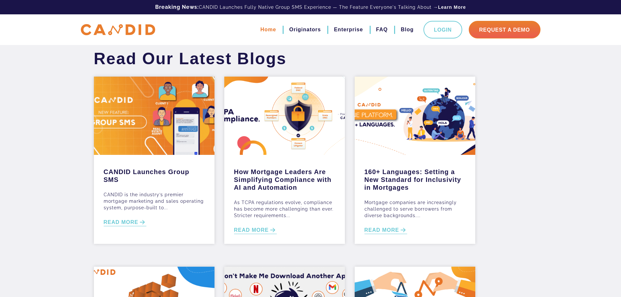  Describe the element at coordinates (504, 30) in the screenshot. I see `a: Request A Demo` at that location.